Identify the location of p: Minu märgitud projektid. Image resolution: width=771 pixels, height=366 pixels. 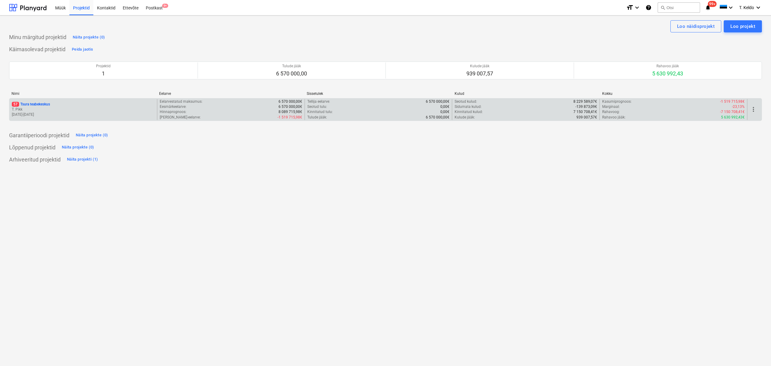
(38, 37).